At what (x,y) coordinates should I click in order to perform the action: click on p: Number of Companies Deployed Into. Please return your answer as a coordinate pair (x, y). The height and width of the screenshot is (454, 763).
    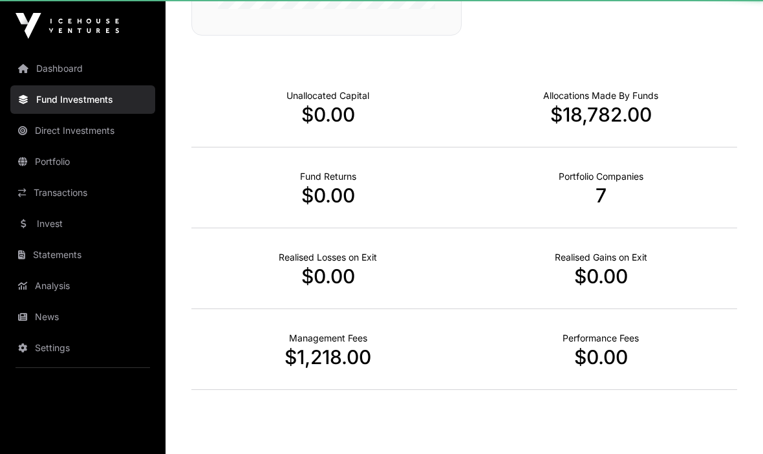
    Looking at the image, I should click on (601, 177).